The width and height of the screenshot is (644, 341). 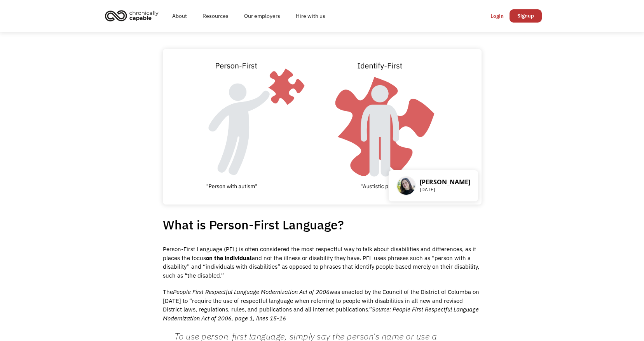 I want to click on h1: What is Person-First Language?, so click(x=322, y=225).